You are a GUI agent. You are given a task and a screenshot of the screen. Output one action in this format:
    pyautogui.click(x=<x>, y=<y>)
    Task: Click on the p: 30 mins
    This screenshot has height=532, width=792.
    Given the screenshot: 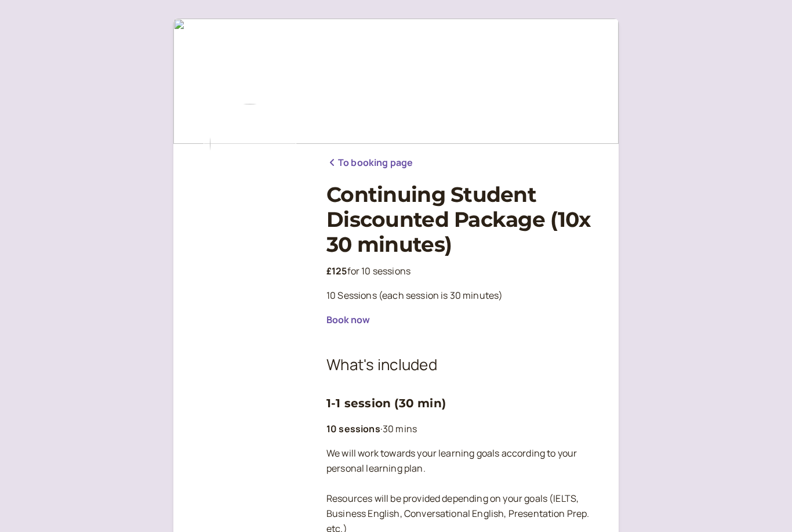 What is the action you would take?
    pyautogui.click(x=463, y=430)
    